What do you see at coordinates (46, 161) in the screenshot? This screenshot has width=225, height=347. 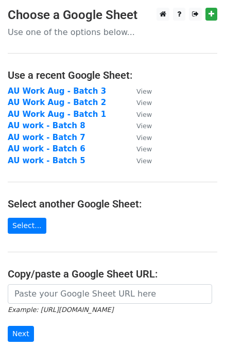 I see `a: AU work - Batch 5` at bounding box center [46, 161].